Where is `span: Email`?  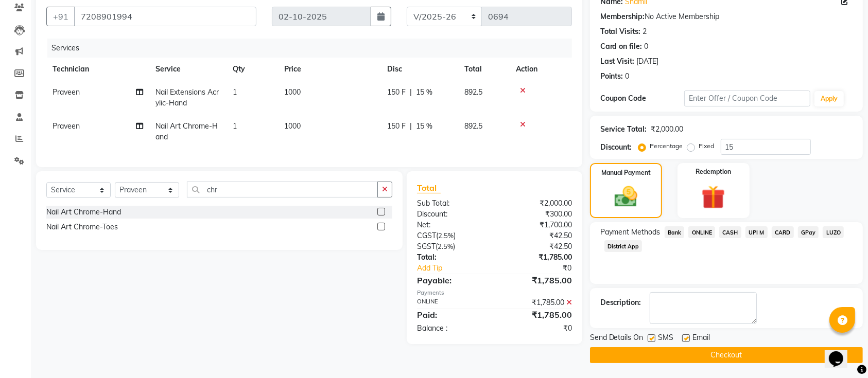
span: Email is located at coordinates (702, 339).